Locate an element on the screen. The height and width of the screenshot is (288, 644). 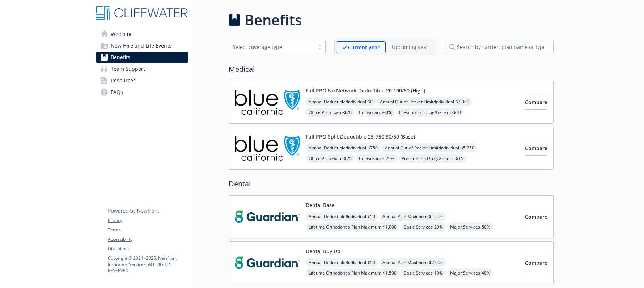
span: Annual Out-of-Pocket Limit/Individual - $5,250 is located at coordinates (429, 147).